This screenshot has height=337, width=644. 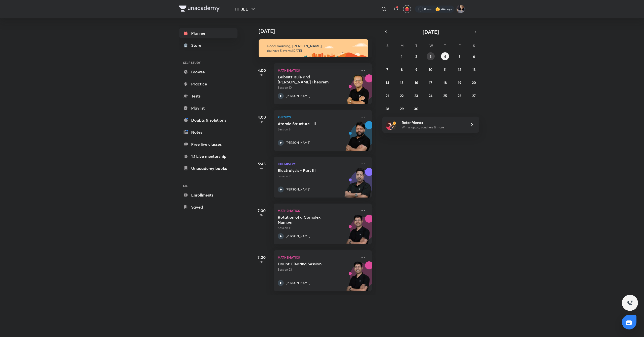 What do you see at coordinates (392, 125) in the screenshot?
I see `img: referral` at bounding box center [392, 125].